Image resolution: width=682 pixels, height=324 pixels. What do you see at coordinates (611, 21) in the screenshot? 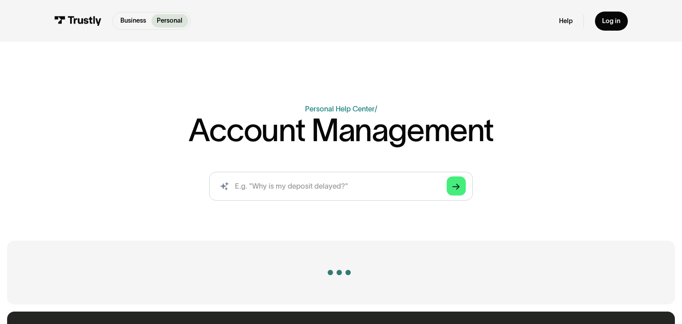
I see `div: Log in` at bounding box center [611, 21].